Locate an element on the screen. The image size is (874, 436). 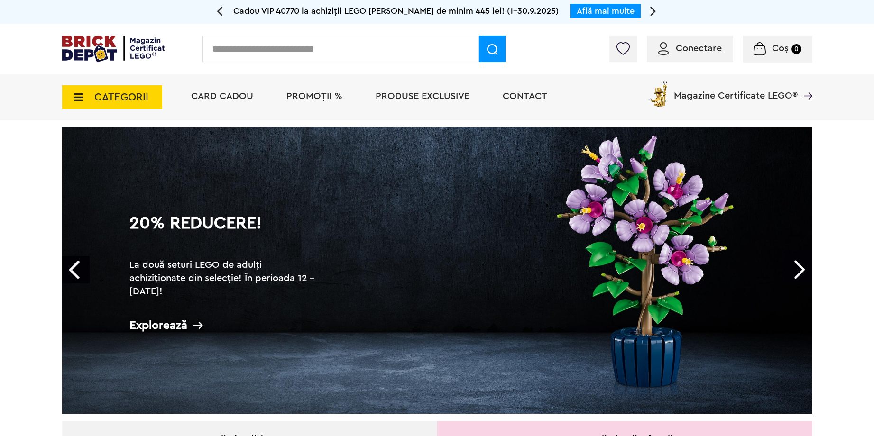
span: PROMOȚII % is located at coordinates (315, 96).